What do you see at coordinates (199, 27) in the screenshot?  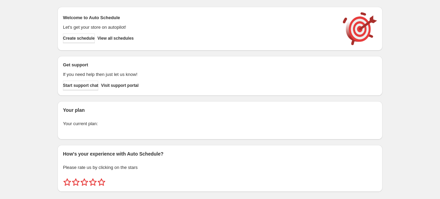 I see `p: Let's get your store on autopilot!` at bounding box center [199, 27].